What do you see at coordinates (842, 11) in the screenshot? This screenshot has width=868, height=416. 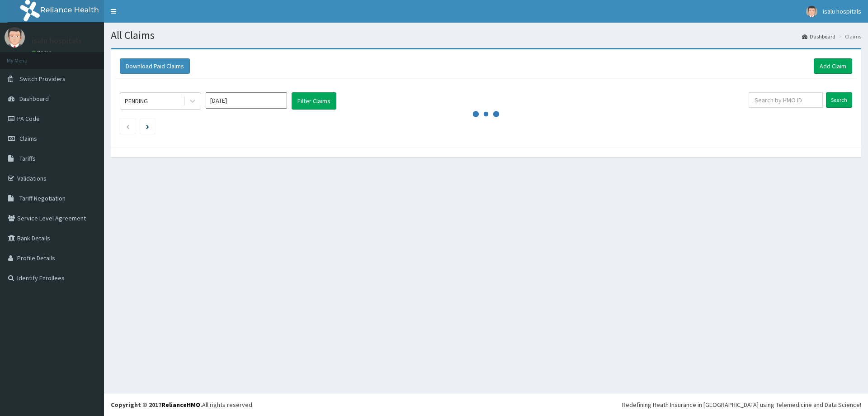 I see `span: isalu hospitals` at bounding box center [842, 11].